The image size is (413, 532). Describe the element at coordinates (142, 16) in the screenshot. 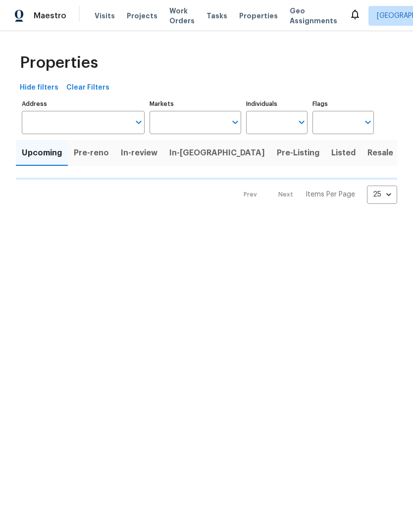

I see `span: Projects` at that location.